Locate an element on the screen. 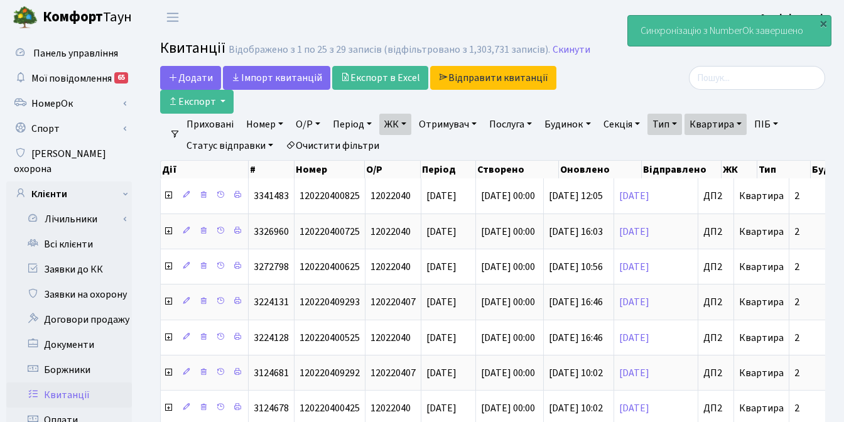  span: 3272798 is located at coordinates (271, 267).